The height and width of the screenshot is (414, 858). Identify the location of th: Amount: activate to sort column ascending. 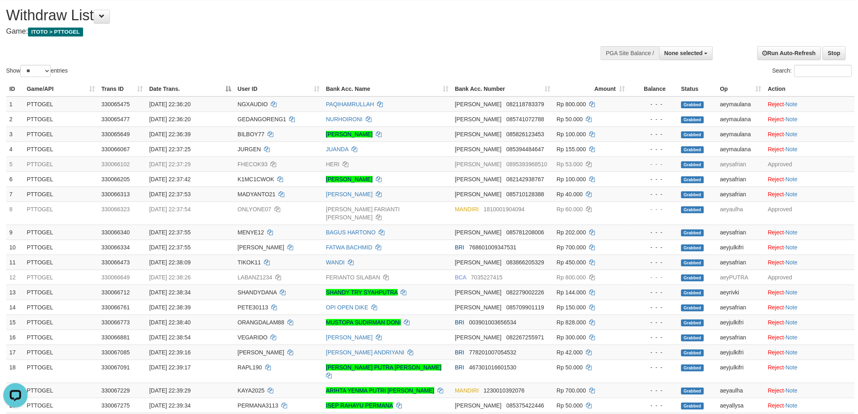
(591, 89).